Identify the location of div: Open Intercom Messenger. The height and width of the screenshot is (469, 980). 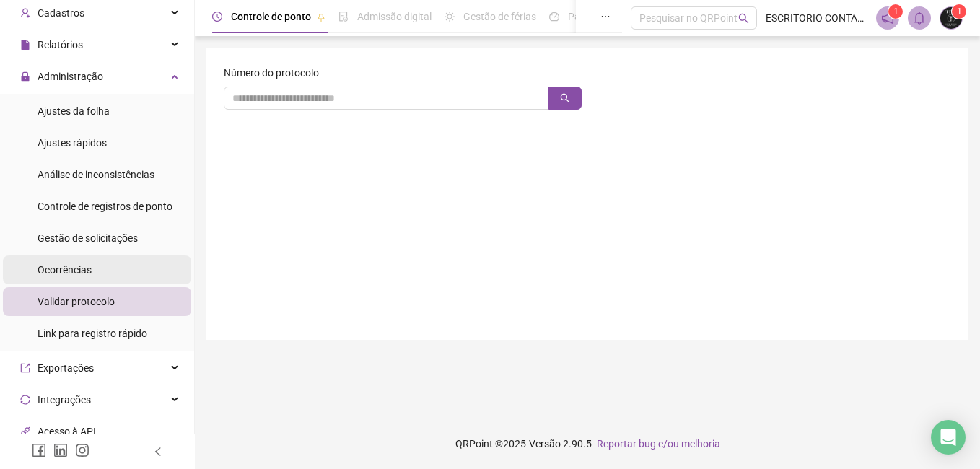
(948, 437).